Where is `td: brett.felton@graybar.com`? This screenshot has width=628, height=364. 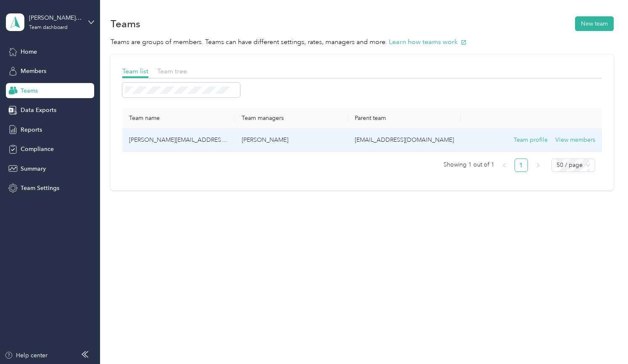 td: brett.felton@graybar.com is located at coordinates (179, 140).